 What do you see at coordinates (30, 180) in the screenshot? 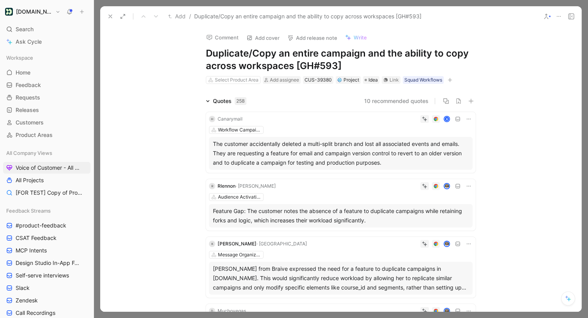
I see `span: All Projects` at bounding box center [30, 180].